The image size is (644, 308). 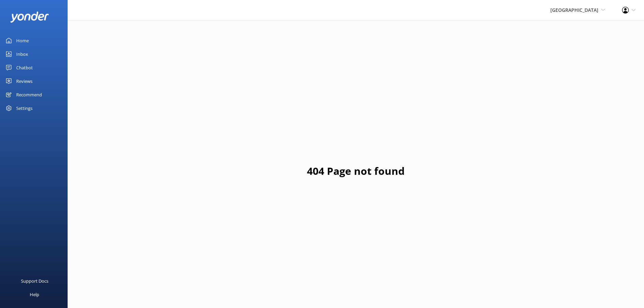 What do you see at coordinates (24, 81) in the screenshot?
I see `div: Reviews` at bounding box center [24, 81].